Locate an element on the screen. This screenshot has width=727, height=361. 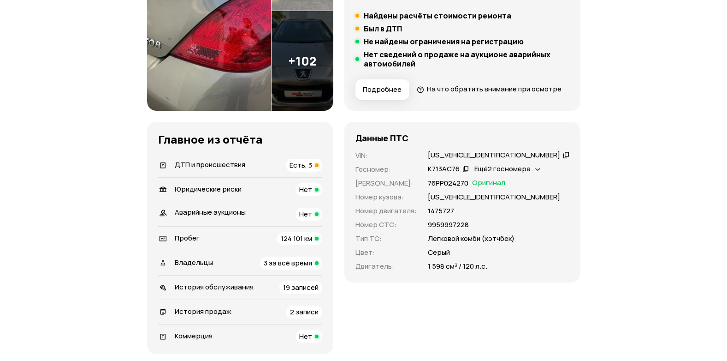
span: История продаж is located at coordinates (203, 311).